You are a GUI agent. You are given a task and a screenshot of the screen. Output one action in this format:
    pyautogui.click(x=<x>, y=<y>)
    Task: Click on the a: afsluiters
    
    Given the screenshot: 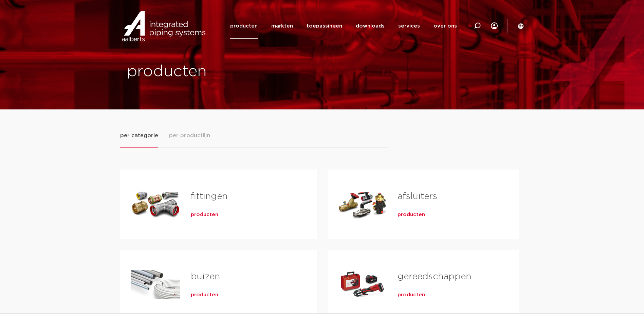 What is the action you would take?
    pyautogui.click(x=417, y=196)
    